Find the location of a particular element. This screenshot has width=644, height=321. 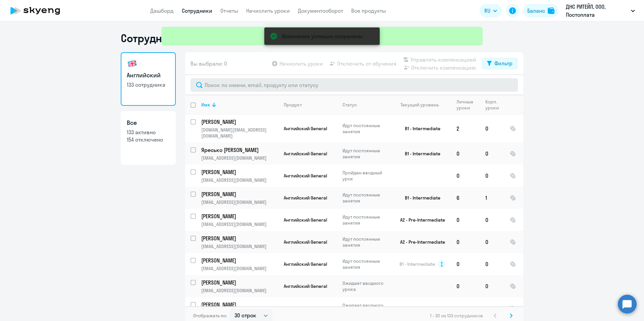

a: Балансbalance is located at coordinates (541, 11).